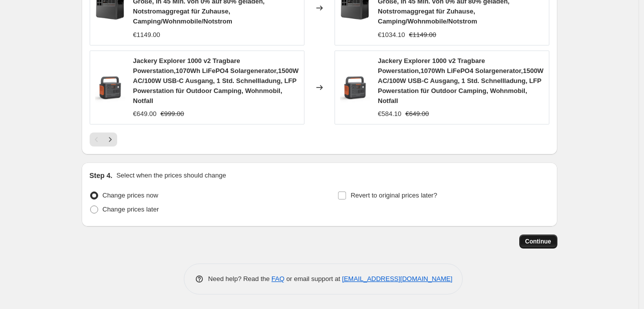 This screenshot has height=309, width=644. I want to click on strike: €649.00, so click(417, 114).